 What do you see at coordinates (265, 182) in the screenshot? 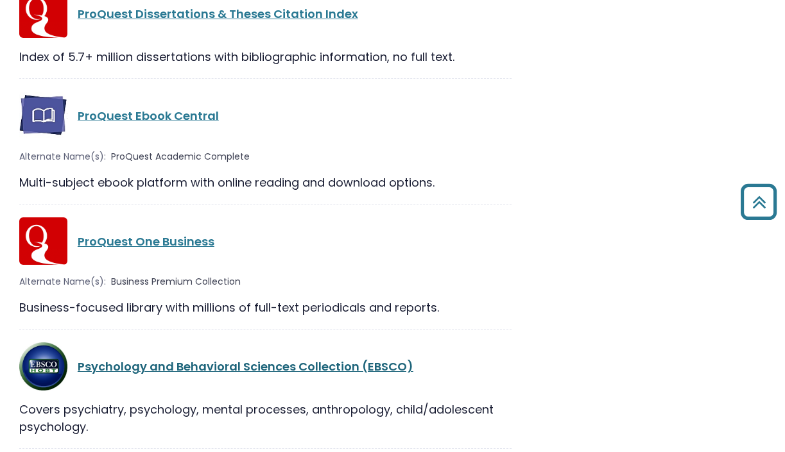
I see `div: Multi-subject ebook platform with online reading and download options.` at bounding box center [265, 182].